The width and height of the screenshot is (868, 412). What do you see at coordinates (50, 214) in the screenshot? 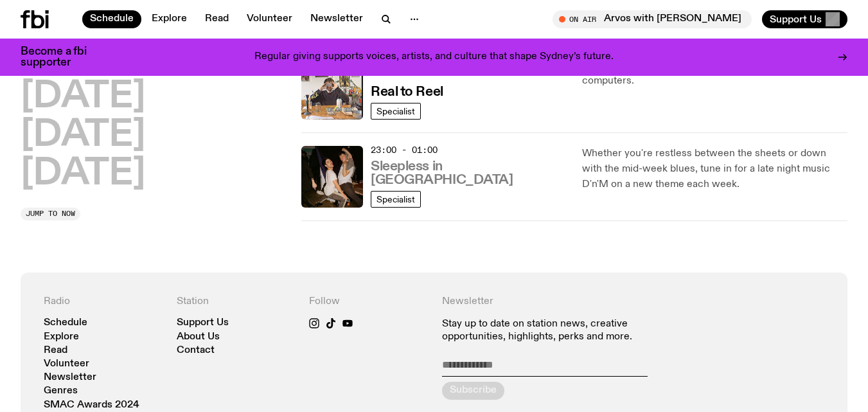
I see `button: Jump to now` at bounding box center [50, 214].